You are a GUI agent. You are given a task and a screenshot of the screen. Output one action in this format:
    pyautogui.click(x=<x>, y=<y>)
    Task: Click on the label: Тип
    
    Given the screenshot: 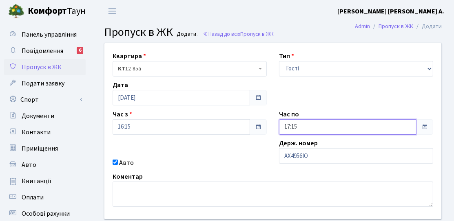 What is the action you would take?
    pyautogui.click(x=286, y=56)
    